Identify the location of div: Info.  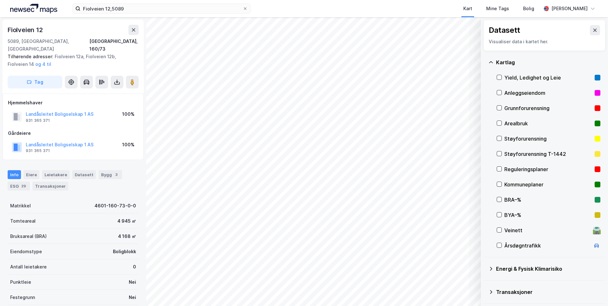
(14, 175).